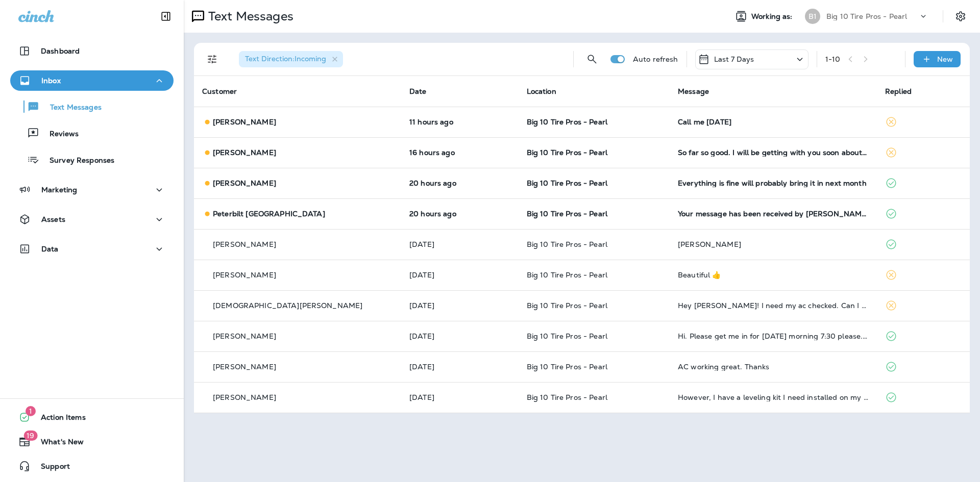  Describe the element at coordinates (460, 367) in the screenshot. I see `p: Aug 13, 2025 10:30 AM` at that location.